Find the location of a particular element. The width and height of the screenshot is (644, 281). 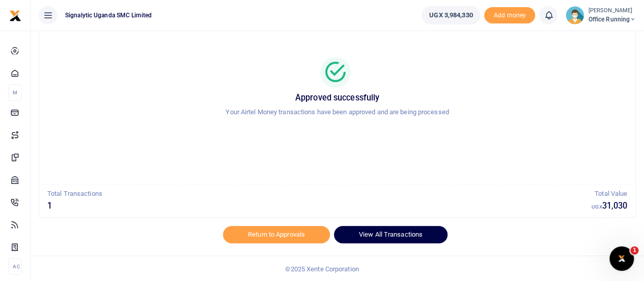

a: Return to Approvals is located at coordinates (277, 234).